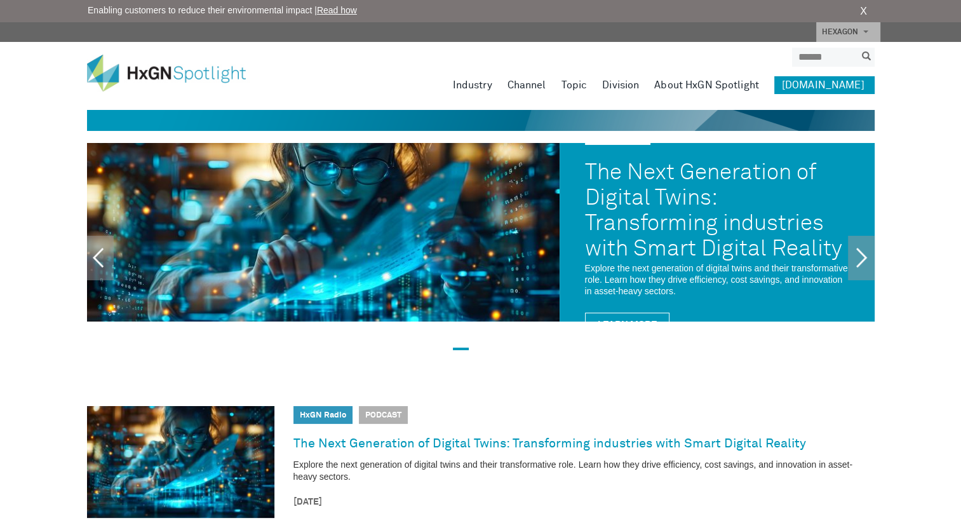 The width and height of the screenshot is (961, 530). Describe the element at coordinates (573, 85) in the screenshot. I see `a: Topic` at that location.